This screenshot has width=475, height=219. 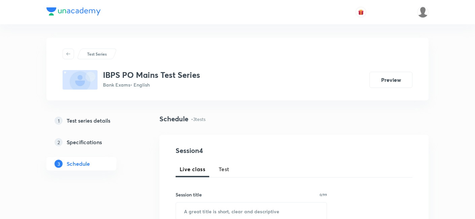 What do you see at coordinates (198, 119) in the screenshot?
I see `p: • 3 tests` at bounding box center [198, 119].